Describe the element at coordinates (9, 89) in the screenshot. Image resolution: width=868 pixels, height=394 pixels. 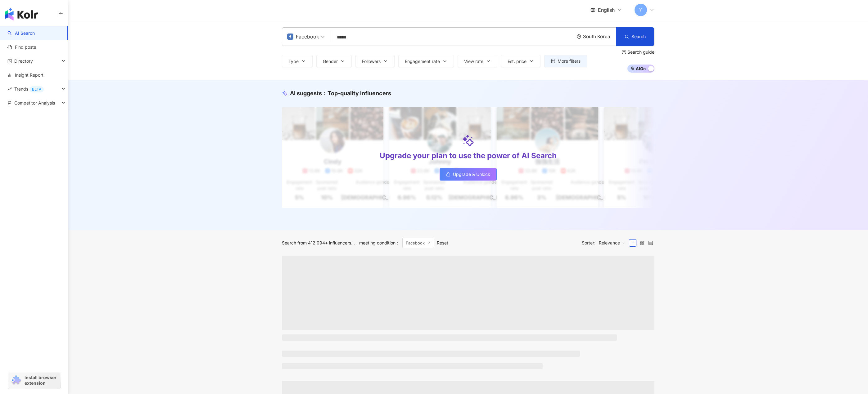
I see `span: rise` at that location.